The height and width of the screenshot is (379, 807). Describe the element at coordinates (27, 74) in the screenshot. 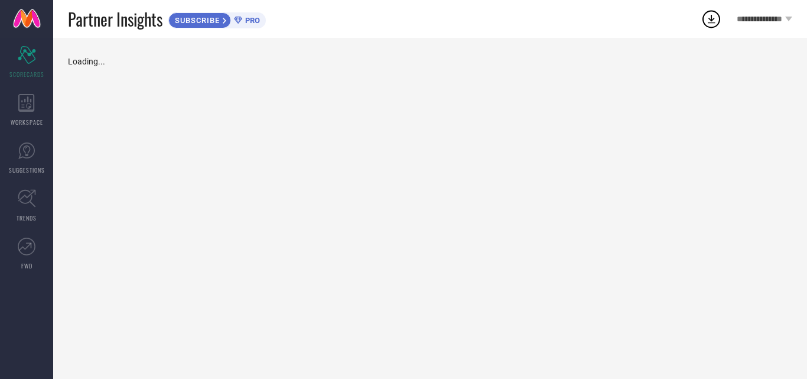

I see `span: SCORECARDS` at that location.